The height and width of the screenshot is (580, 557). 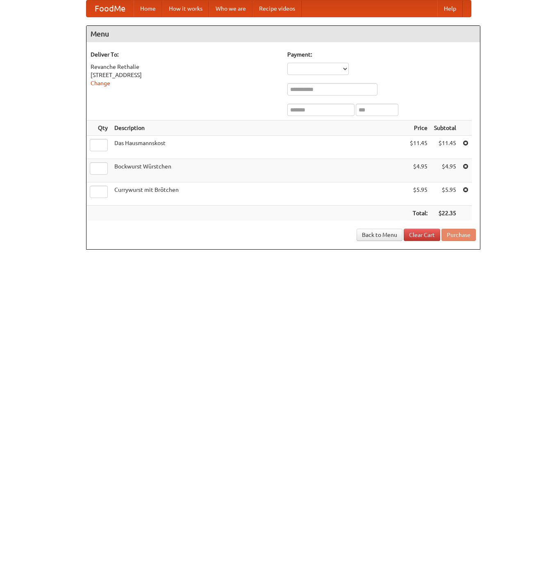 I want to click on td: Currywurst mit Brötchen, so click(x=259, y=194).